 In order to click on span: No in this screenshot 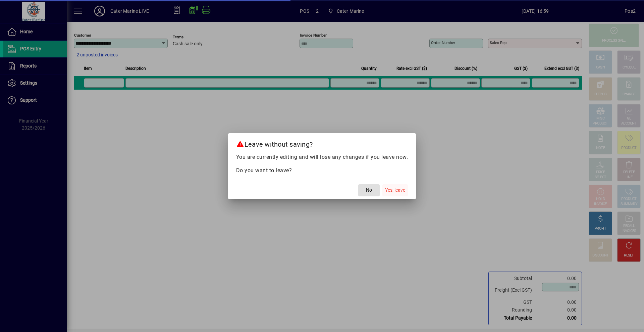, I will do `click(369, 190)`.